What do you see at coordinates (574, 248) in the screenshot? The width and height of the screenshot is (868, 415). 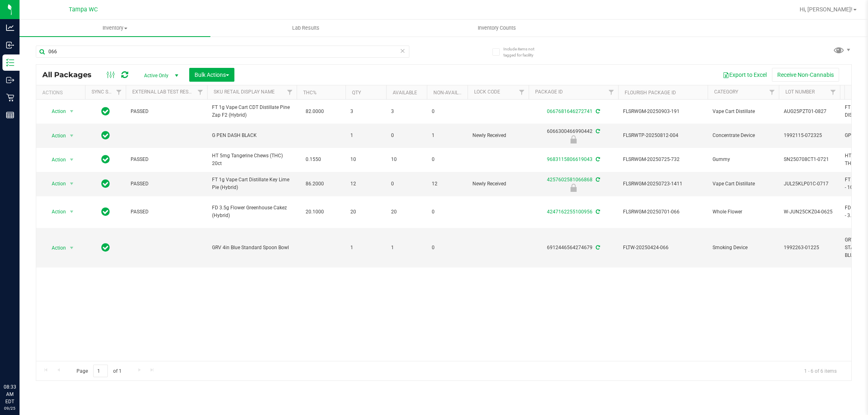 I see `div: 6912446564274679` at bounding box center [574, 248].